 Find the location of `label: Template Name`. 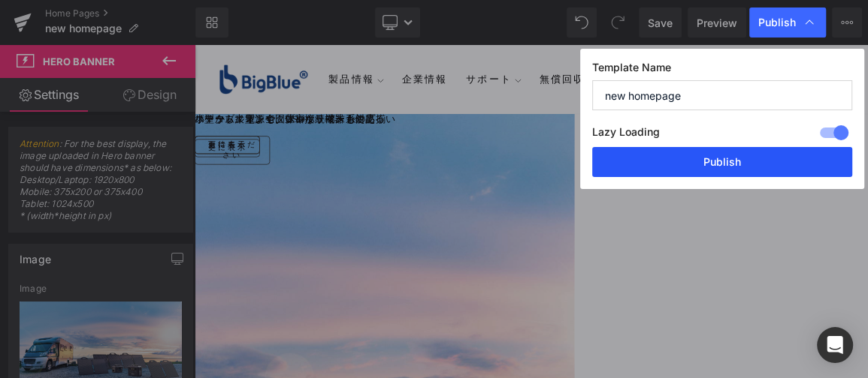

label: Template Name is located at coordinates (722, 71).